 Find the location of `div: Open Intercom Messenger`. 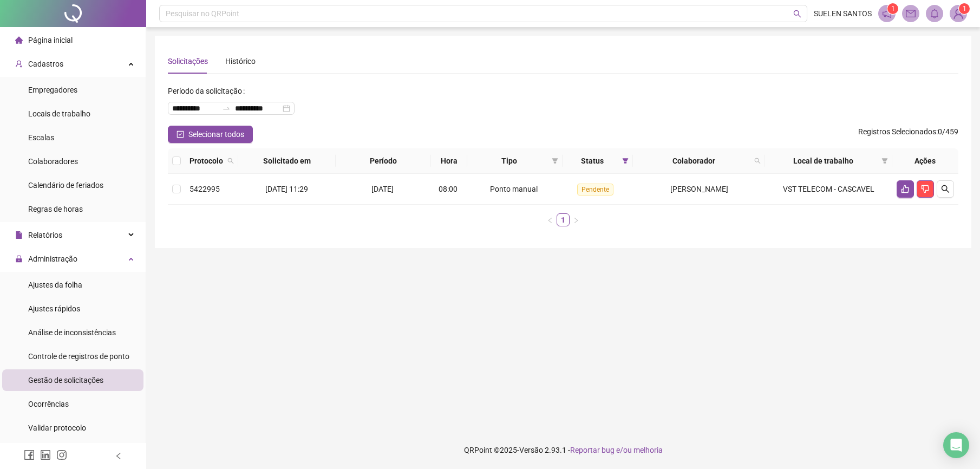

div: Open Intercom Messenger is located at coordinates (957, 445).